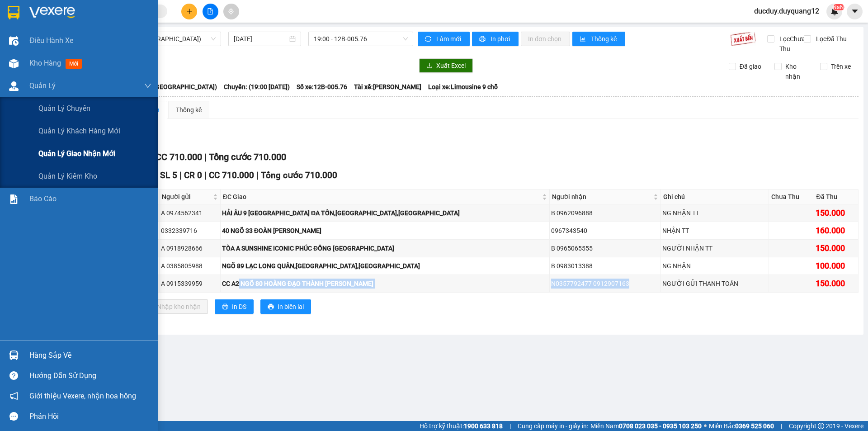 The image size is (868, 431). Describe the element at coordinates (190, 283) in the screenshot. I see `div: A 0915339959` at that location.